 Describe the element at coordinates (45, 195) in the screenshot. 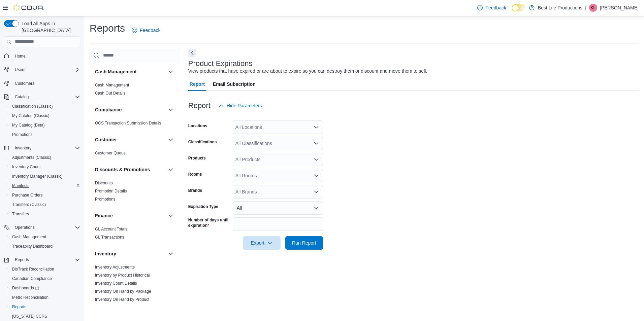

I see `span: Purchase Orders` at that location.